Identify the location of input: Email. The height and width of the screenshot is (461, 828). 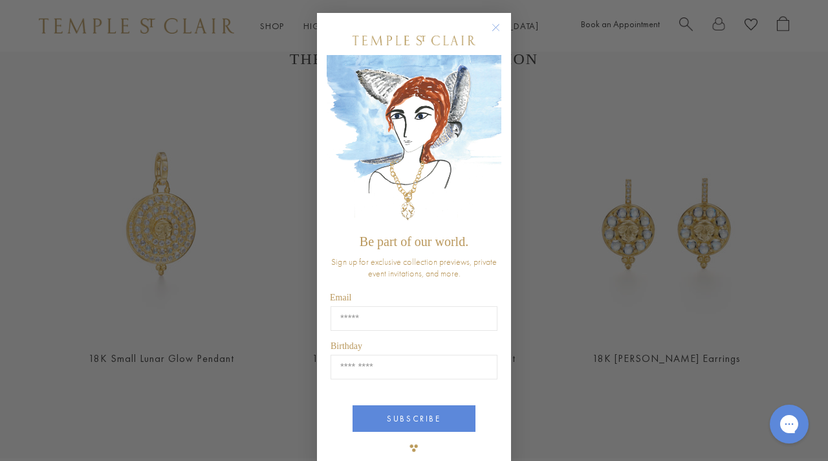
(414, 318).